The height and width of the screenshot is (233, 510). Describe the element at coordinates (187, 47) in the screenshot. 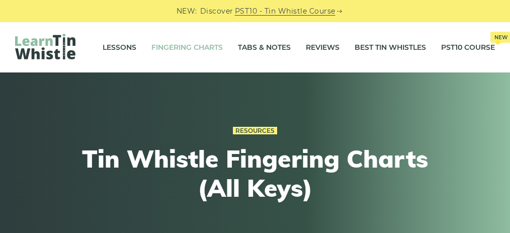

I see `a: Fingering Charts` at that location.